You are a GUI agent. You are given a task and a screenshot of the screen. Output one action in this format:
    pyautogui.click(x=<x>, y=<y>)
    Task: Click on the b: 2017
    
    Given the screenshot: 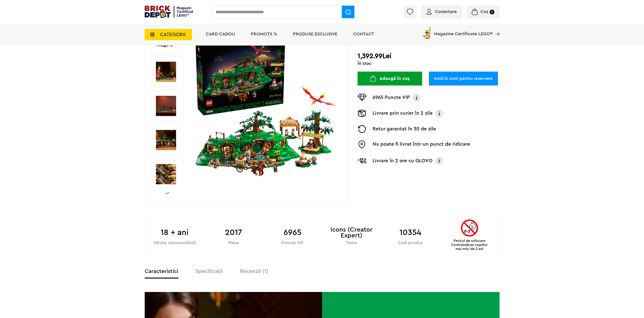 What is the action you would take?
    pyautogui.click(x=233, y=233)
    